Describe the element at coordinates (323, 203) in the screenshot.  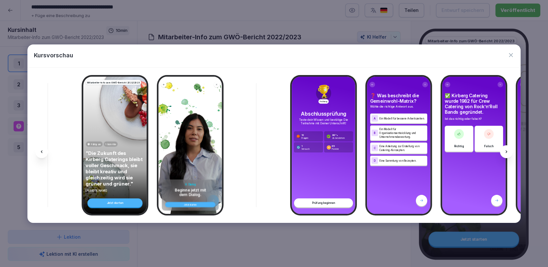
I see `div: Prüfung beginnen` at that location.